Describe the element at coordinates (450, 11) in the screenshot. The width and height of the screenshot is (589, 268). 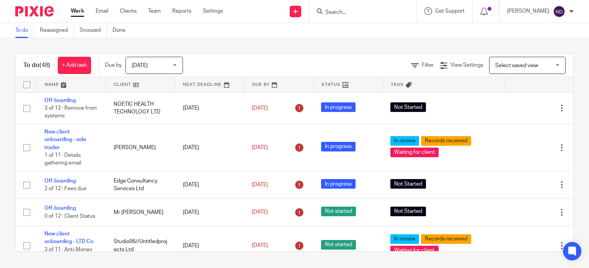
I see `span: Get Support` at that location.